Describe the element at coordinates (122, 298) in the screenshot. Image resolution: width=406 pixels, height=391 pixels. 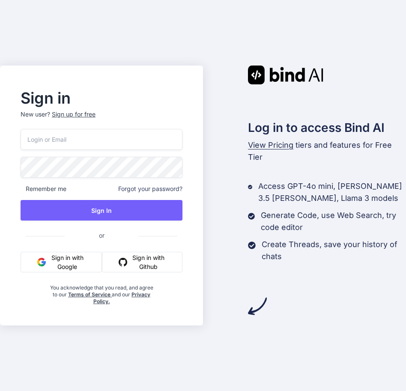
I see `a: Privacy Policy.` at that location.